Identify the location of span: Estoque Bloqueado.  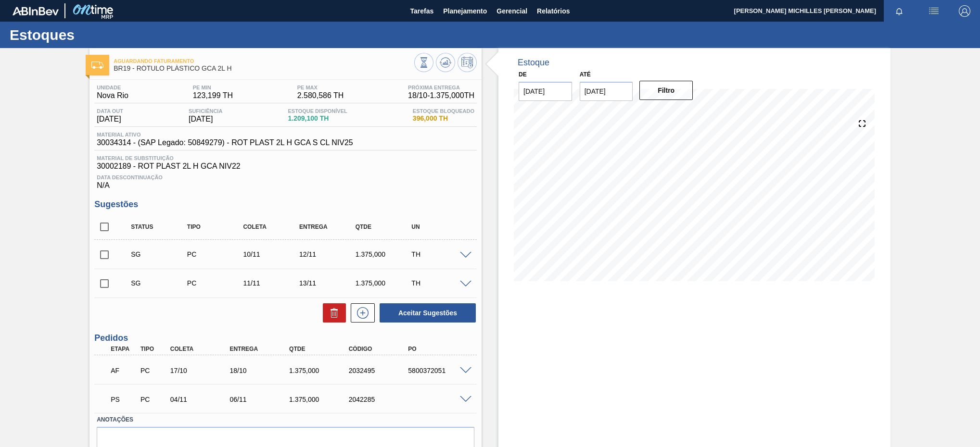
(443, 111).